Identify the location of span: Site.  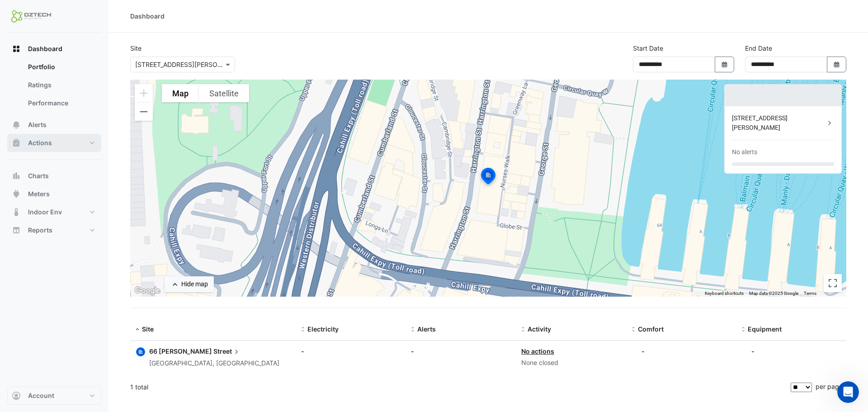
(148, 329).